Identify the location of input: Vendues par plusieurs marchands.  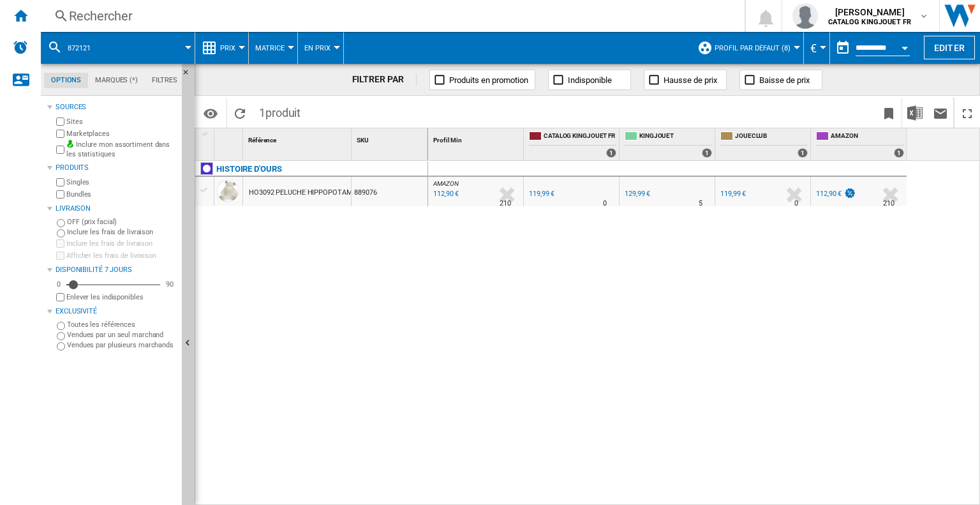
(61, 346).